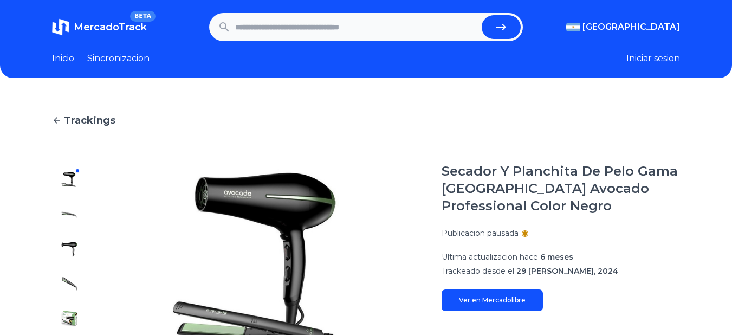 The height and width of the screenshot is (335, 732). What do you see at coordinates (490, 257) in the screenshot?
I see `span: Ultima actualizacion hace` at bounding box center [490, 257].